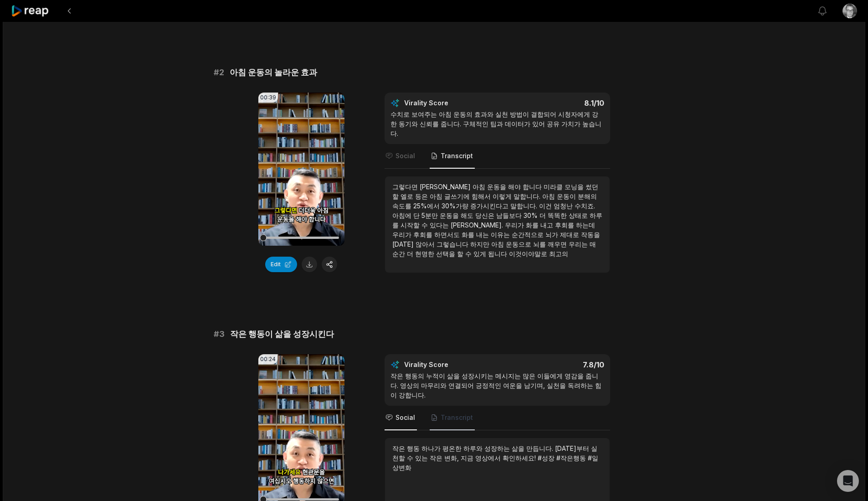 The width and height of the screenshot is (868, 501). What do you see at coordinates (482, 196) in the screenshot?
I see `span: 힘해서` at bounding box center [482, 196].